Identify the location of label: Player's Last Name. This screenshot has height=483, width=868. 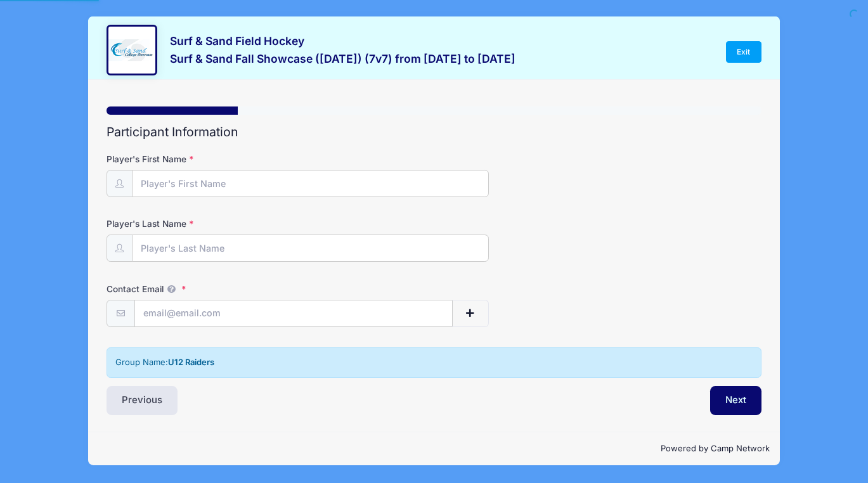
(215, 223).